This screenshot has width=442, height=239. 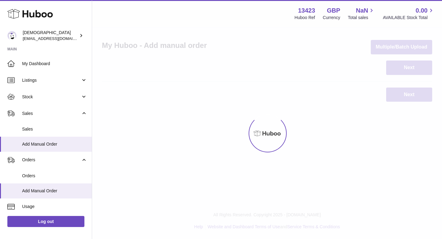 What do you see at coordinates (51, 80) in the screenshot?
I see `span: Listings` at bounding box center [51, 80].